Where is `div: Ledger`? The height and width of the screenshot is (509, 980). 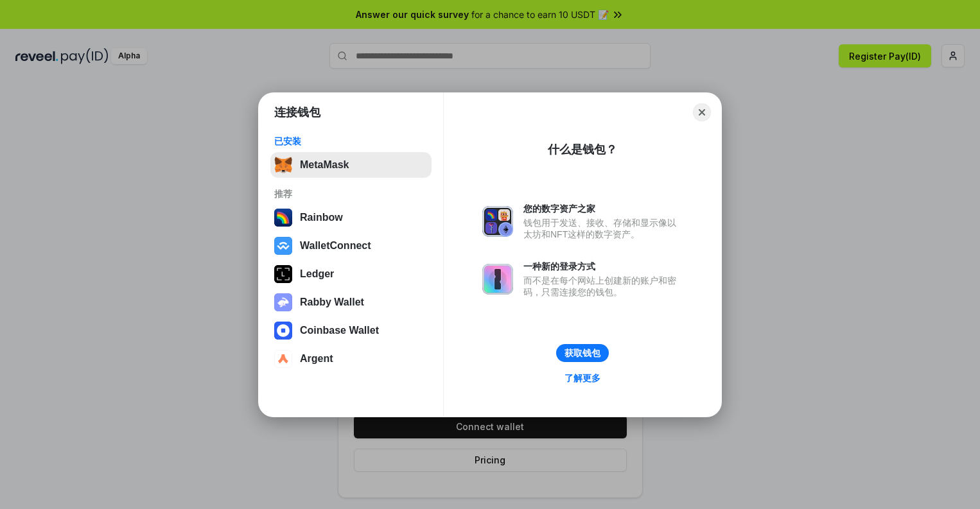 div: Ledger is located at coordinates (316, 274).